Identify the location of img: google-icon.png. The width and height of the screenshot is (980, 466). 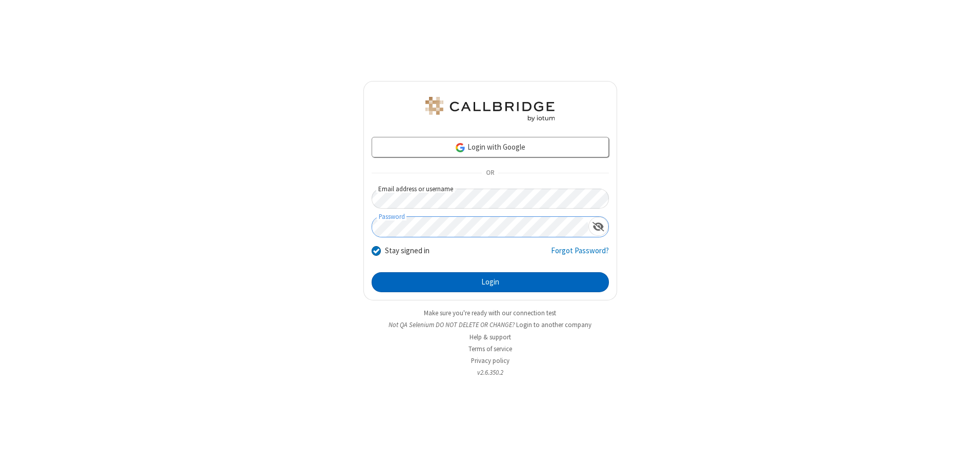
(460, 148).